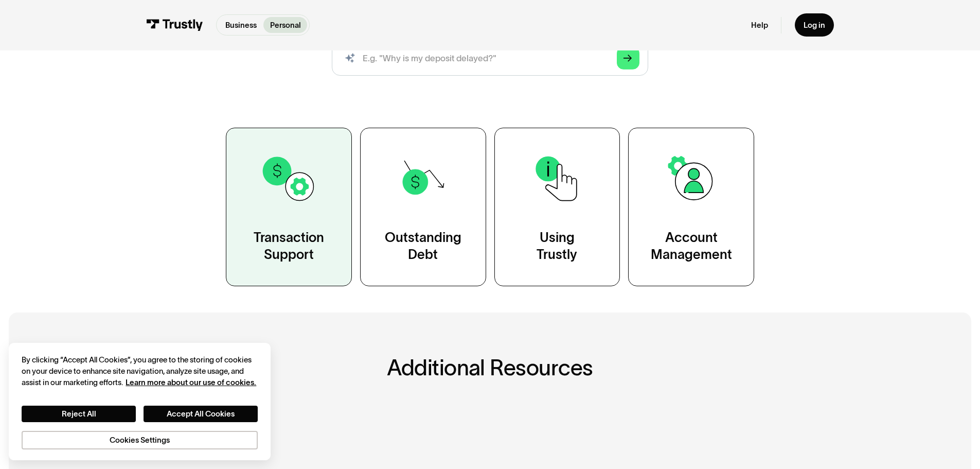 The image size is (980, 469). Describe the element at coordinates (759, 25) in the screenshot. I see `a: Help` at that location.